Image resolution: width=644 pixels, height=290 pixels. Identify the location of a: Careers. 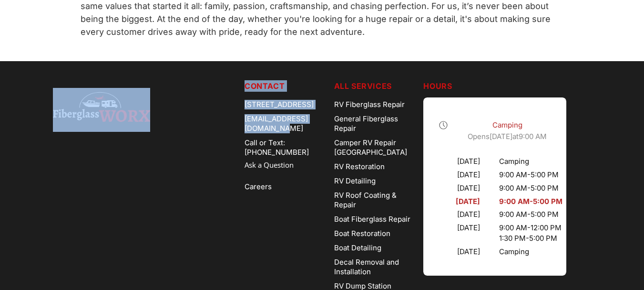
(286, 187).